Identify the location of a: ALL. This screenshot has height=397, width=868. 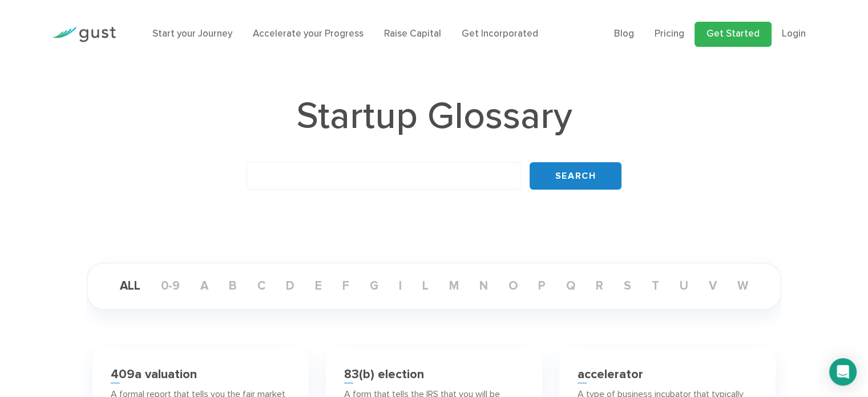
(130, 285).